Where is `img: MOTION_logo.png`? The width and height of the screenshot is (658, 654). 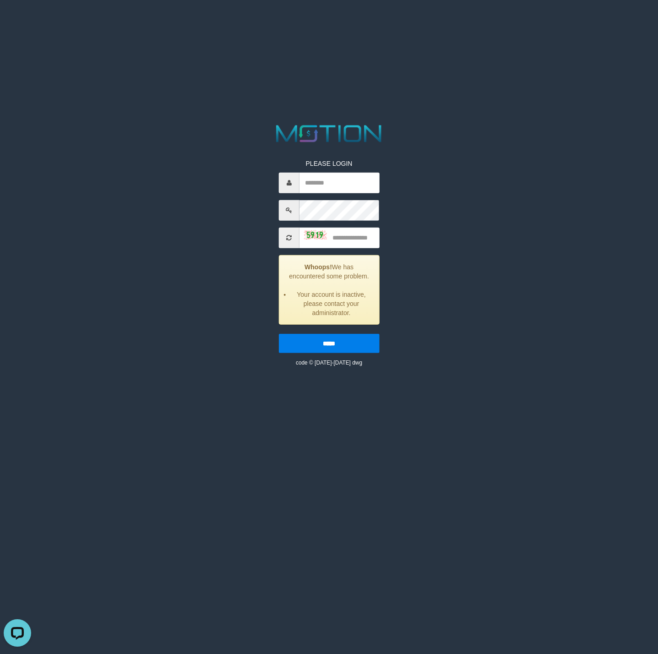
img: MOTION_logo.png is located at coordinates (329, 134).